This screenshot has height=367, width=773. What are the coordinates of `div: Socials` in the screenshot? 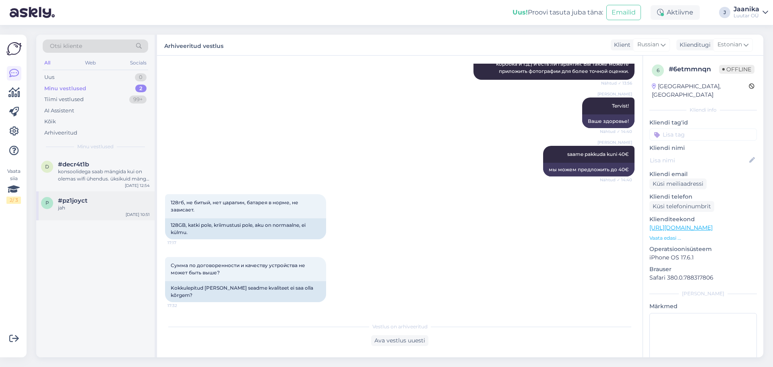 It's located at (138, 63).